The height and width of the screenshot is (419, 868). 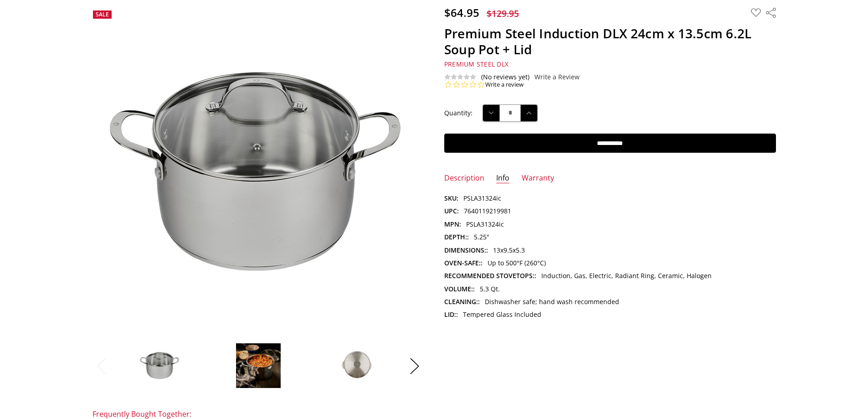 What do you see at coordinates (464, 179) in the screenshot?
I see `a: Description` at bounding box center [464, 179].